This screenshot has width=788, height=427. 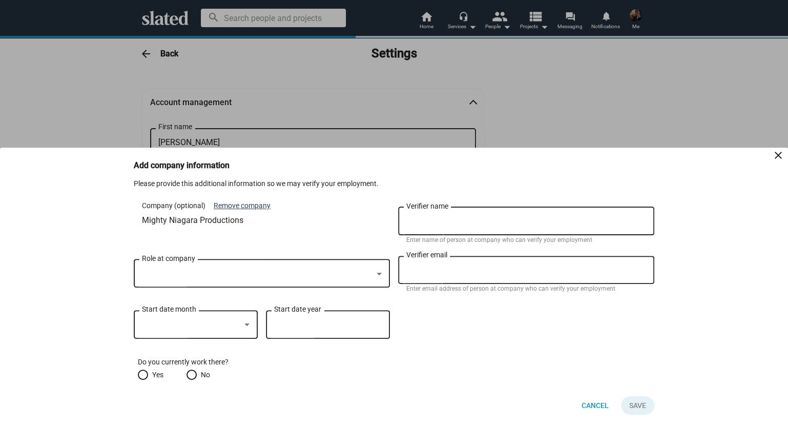 What do you see at coordinates (156, 375) in the screenshot?
I see `span: Yes` at bounding box center [156, 375].